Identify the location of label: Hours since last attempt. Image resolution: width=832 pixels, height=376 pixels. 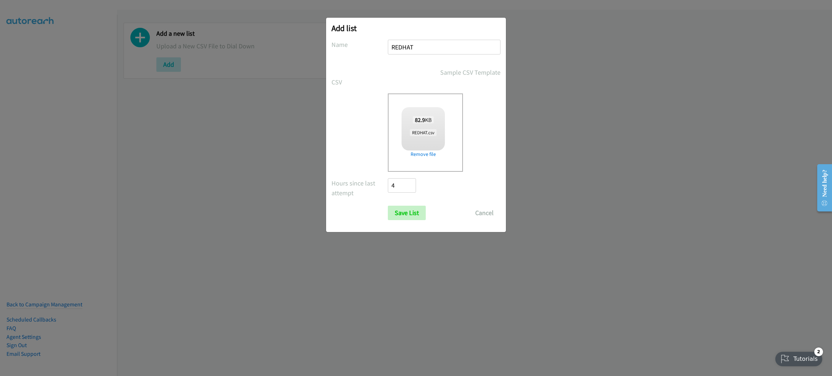
(360, 188).